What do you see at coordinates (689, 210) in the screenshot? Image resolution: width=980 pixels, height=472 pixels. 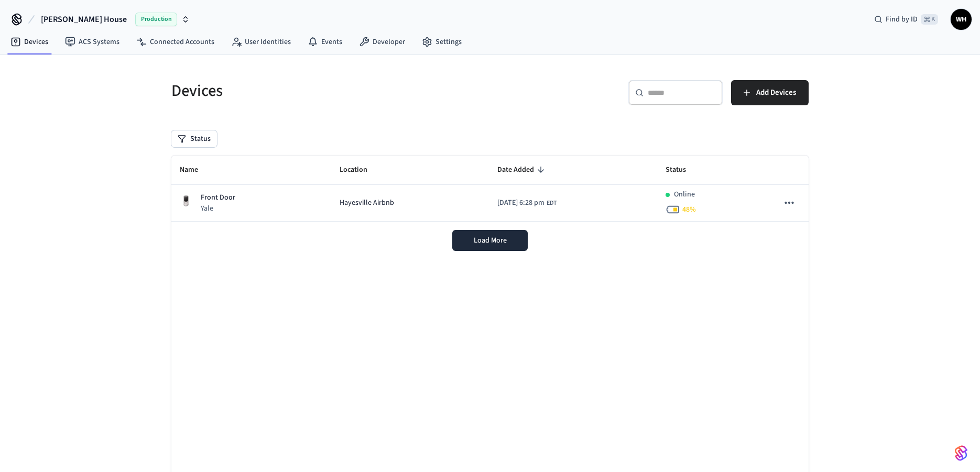 I see `span: 48 %` at bounding box center [689, 210].